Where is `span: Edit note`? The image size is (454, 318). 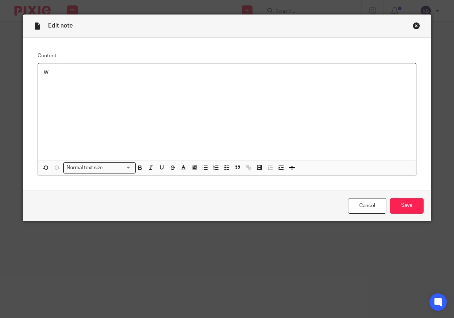 span: Edit note is located at coordinates (60, 26).